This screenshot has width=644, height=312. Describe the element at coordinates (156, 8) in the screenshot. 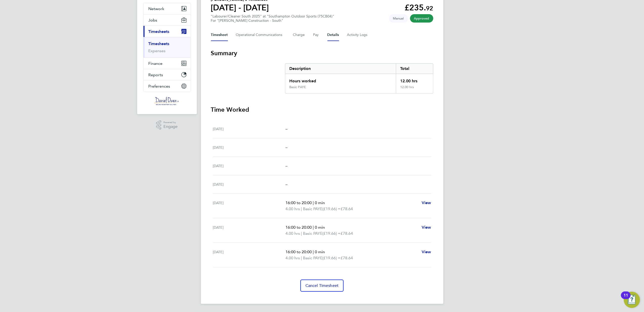

I see `span: Network` at that location.